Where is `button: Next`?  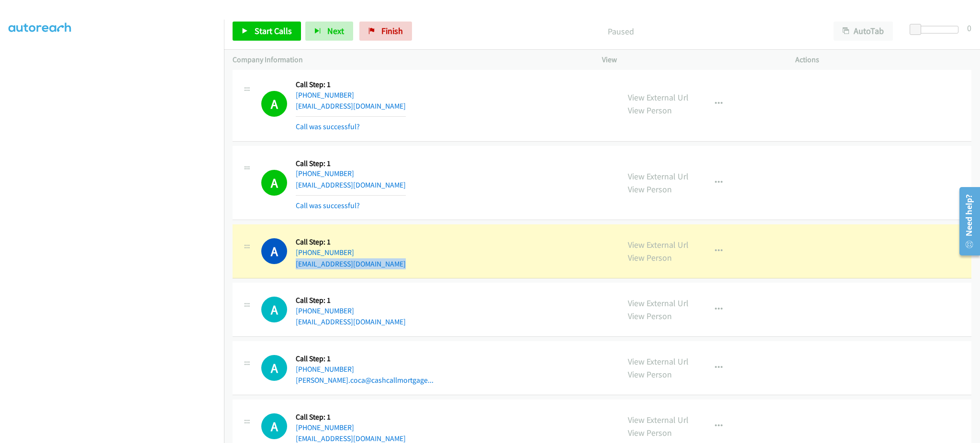 button: Next is located at coordinates (329, 31).